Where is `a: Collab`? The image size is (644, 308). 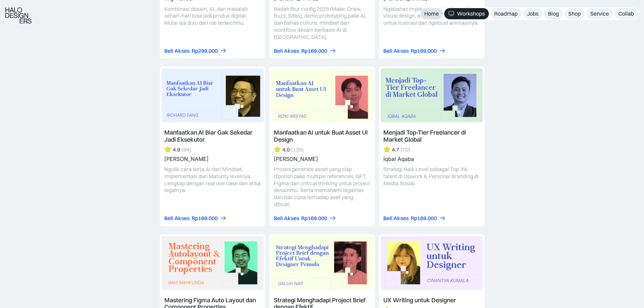 a: Collab is located at coordinates (626, 13).